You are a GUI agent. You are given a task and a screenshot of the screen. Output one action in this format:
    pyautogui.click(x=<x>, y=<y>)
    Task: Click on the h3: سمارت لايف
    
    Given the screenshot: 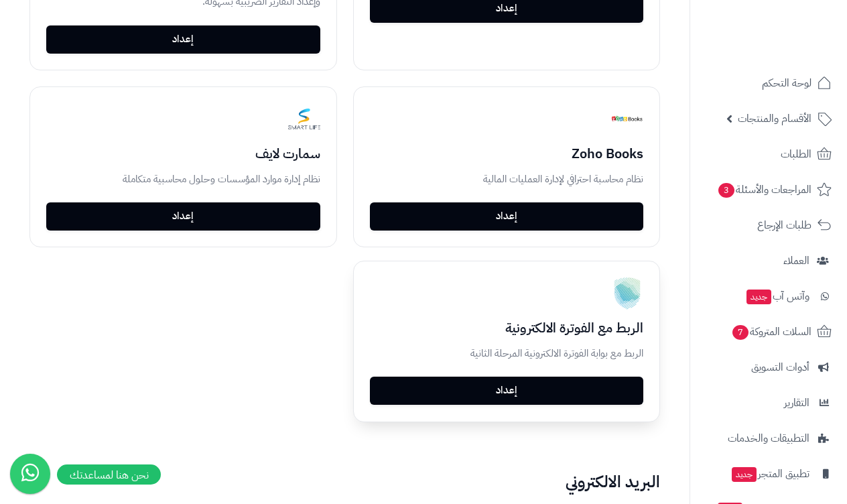 What is the action you would take?
    pyautogui.click(x=183, y=153)
    